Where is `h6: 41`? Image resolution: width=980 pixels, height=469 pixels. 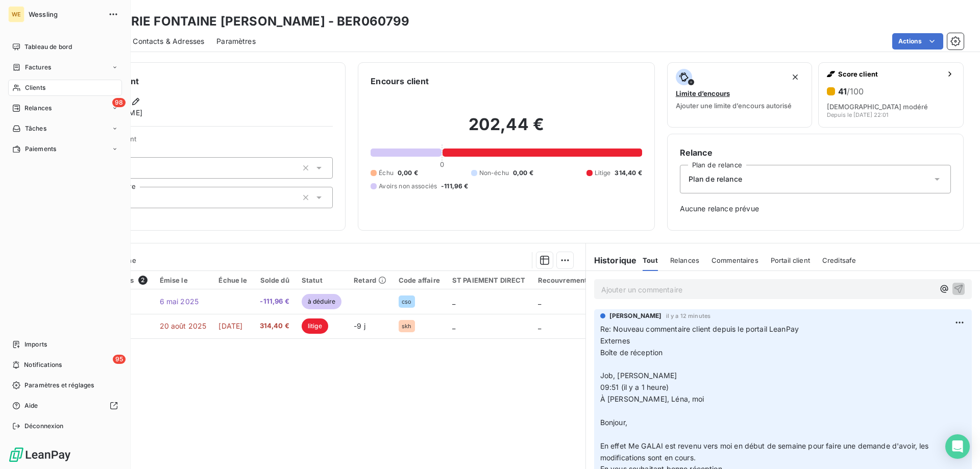 h6: 41 is located at coordinates (851, 91).